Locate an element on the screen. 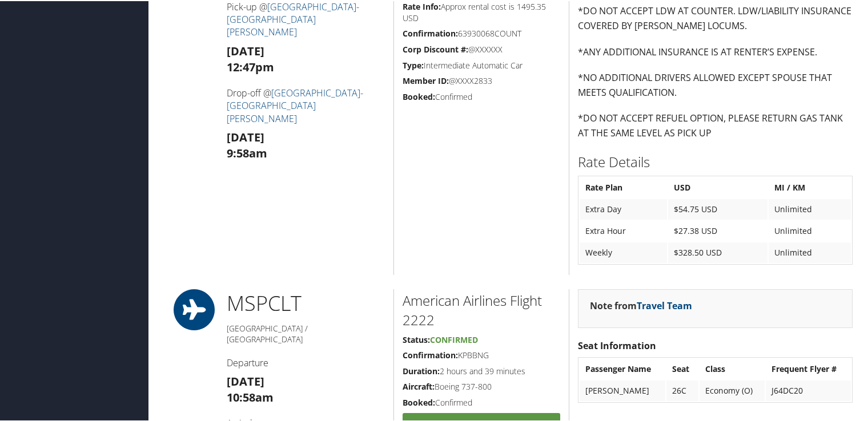  strong: 12:47pm is located at coordinates (250, 66).